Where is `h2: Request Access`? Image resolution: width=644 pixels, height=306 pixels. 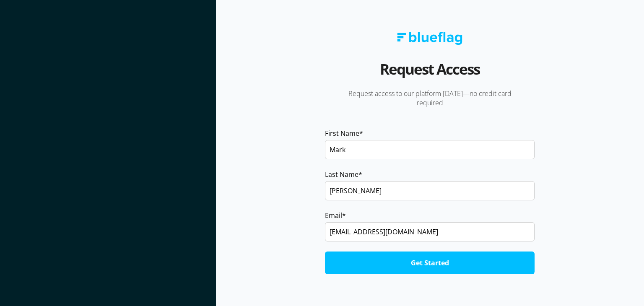 h2: Request Access is located at coordinates (429, 73).